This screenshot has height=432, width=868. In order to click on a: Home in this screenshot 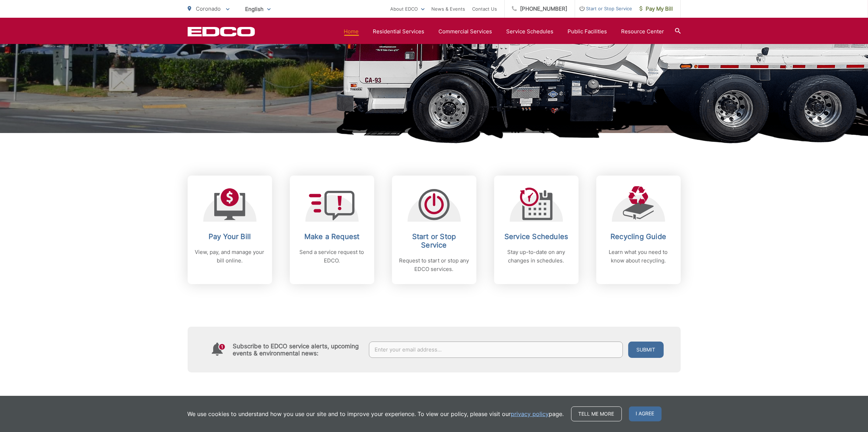, I will do `click(352, 31)`.